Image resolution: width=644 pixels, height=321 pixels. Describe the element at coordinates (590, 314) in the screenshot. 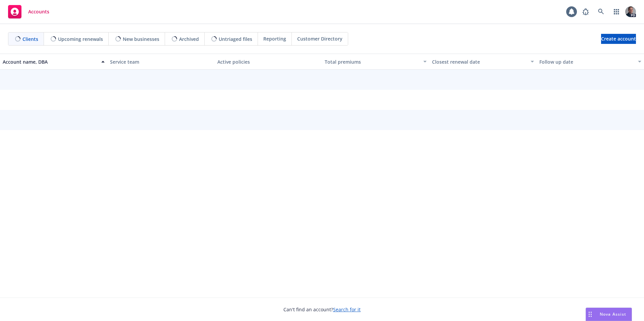

I see `div: Drag to move` at that location.